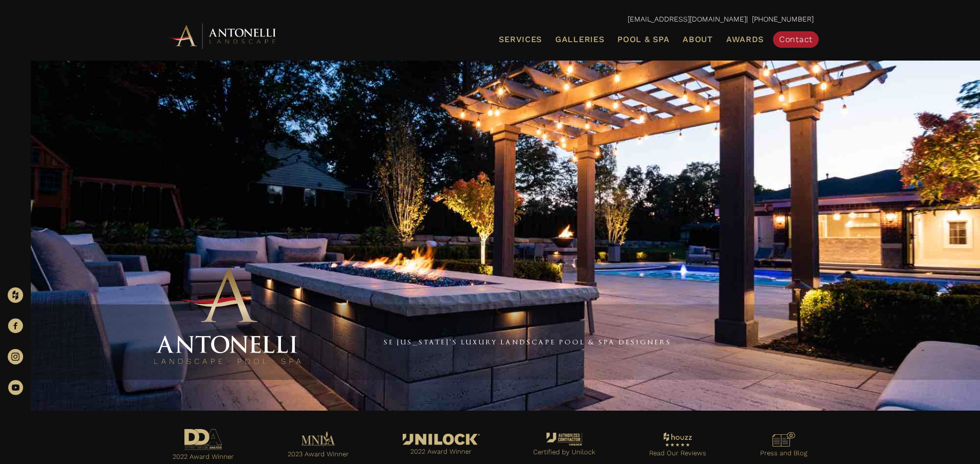 This screenshot has width=980, height=464. Describe the element at coordinates (318, 446) in the screenshot. I see `a: Go to https://antonellilandscape.com/pool-and-spa/dont-stop-believing/` at that location.